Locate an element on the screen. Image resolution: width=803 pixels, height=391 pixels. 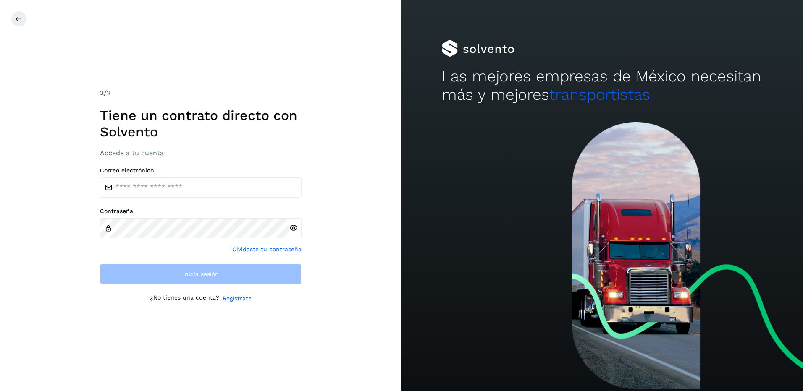
span: Inicia sesión is located at coordinates (201, 274).